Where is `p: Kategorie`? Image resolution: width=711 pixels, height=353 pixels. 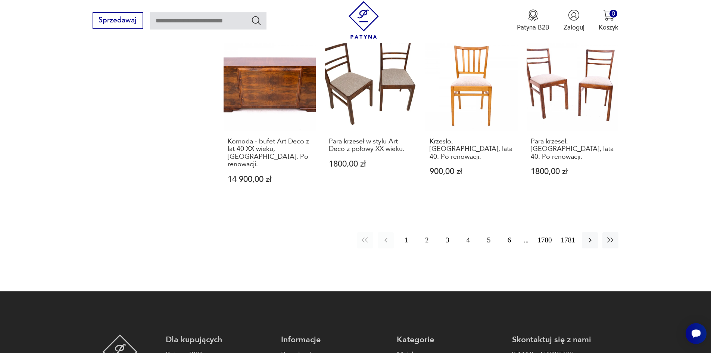
p: Kategorie is located at coordinates (450, 339).